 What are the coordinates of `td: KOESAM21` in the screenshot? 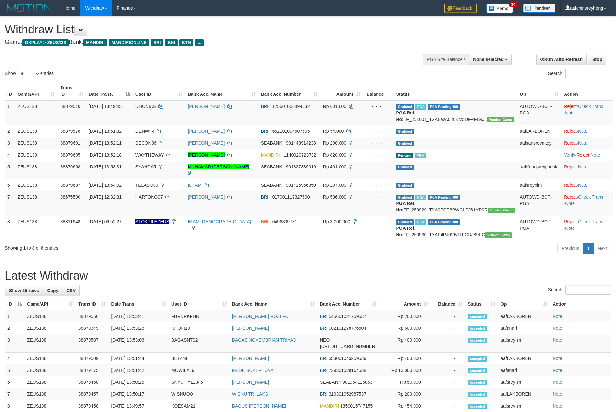 It's located at (199, 406).